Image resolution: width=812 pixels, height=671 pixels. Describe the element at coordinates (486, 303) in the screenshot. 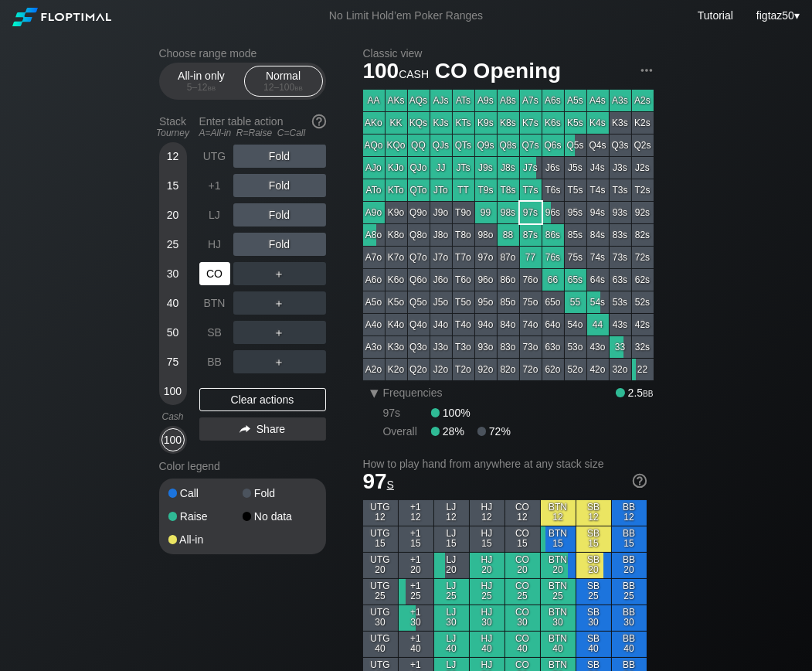

I see `div: 95o` at that location.